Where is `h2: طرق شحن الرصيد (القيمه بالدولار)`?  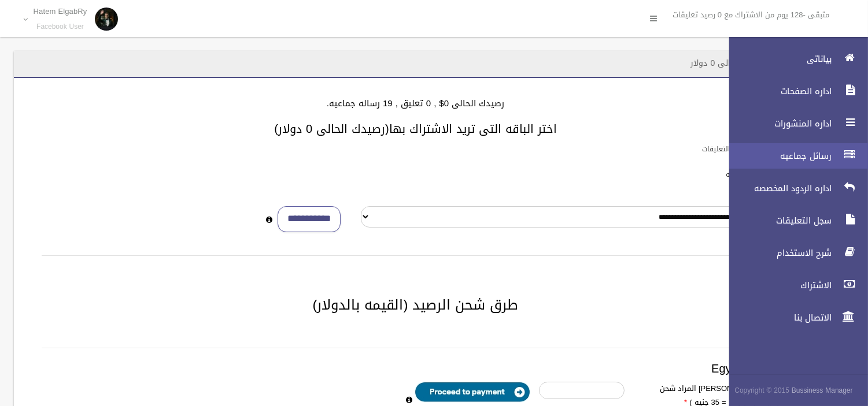
h2: طرق شحن الرصيد (القيمه بالدولار) is located at coordinates (415, 305).